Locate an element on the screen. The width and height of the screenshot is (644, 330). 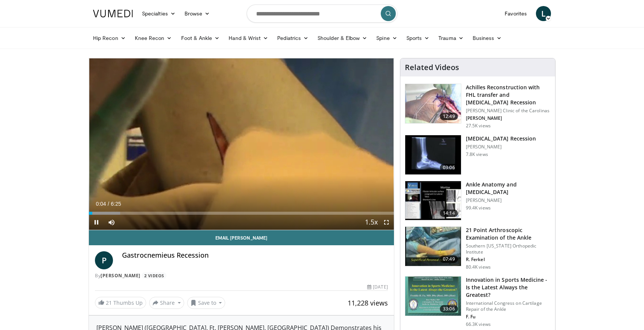
img: Title_Dublin_VuMedi_1.jpg.150x105_q85_crop-smart_upscale.jpg is located at coordinates (433, 296).